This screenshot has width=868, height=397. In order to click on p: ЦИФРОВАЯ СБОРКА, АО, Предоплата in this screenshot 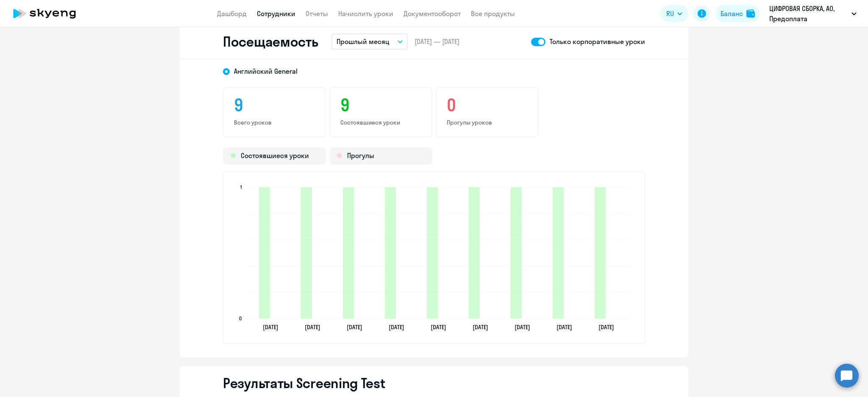, I will do `click(809, 14)`.